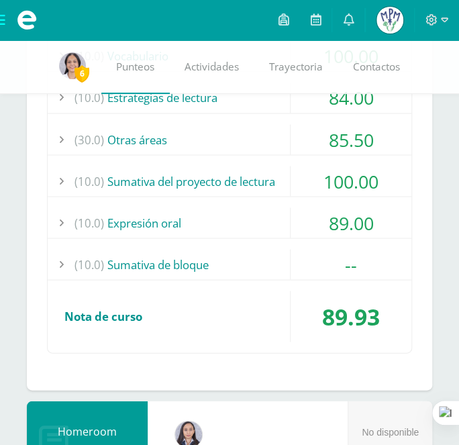 This screenshot has width=459, height=445. What do you see at coordinates (390, 20) in the screenshot?
I see `img: 99753301db488abef3517222e3f977fe.png` at bounding box center [390, 20].